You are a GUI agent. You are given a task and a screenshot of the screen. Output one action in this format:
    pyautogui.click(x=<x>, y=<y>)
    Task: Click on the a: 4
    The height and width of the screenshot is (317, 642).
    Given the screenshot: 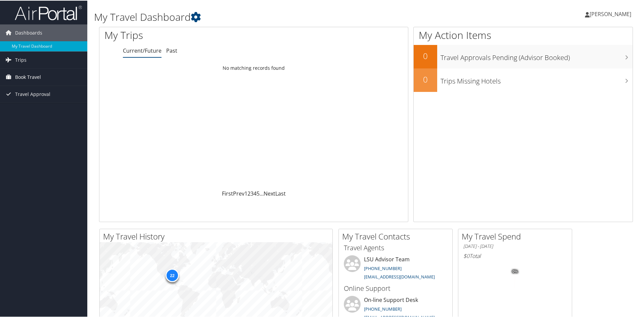 What is the action you would take?
    pyautogui.click(x=255, y=193)
    